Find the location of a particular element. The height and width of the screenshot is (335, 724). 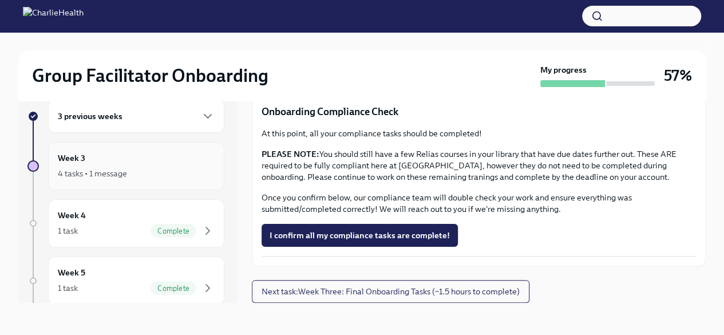

button: I confirm all my compliance tasks are complete! is located at coordinates (360, 235).